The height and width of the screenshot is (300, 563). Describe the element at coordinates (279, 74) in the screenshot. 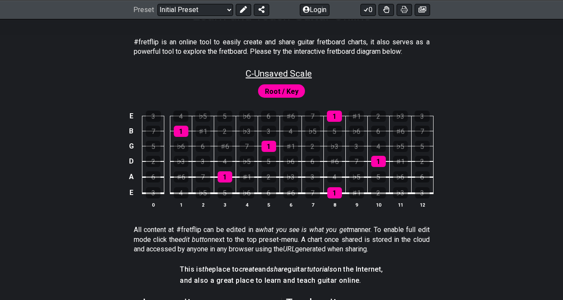

I see `span: C - Unsaved Scale` at that location.